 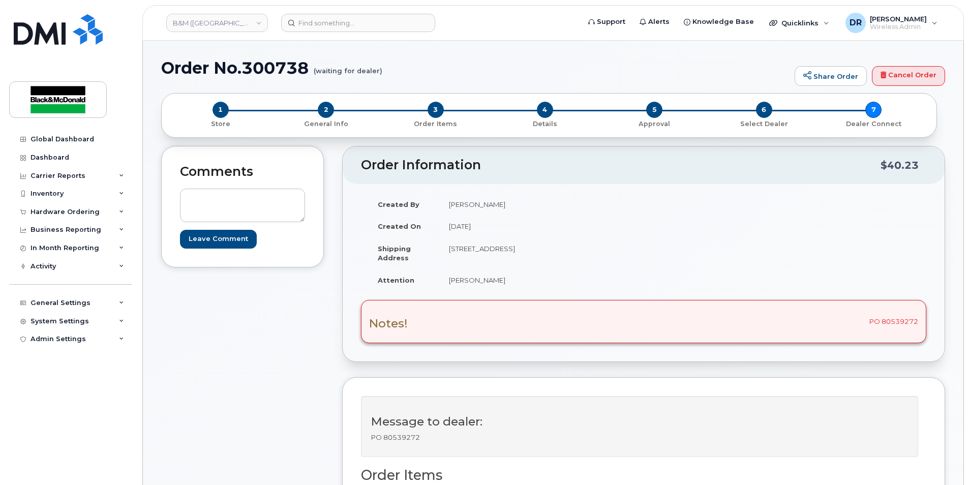 I want to click on strong: Attention, so click(x=396, y=280).